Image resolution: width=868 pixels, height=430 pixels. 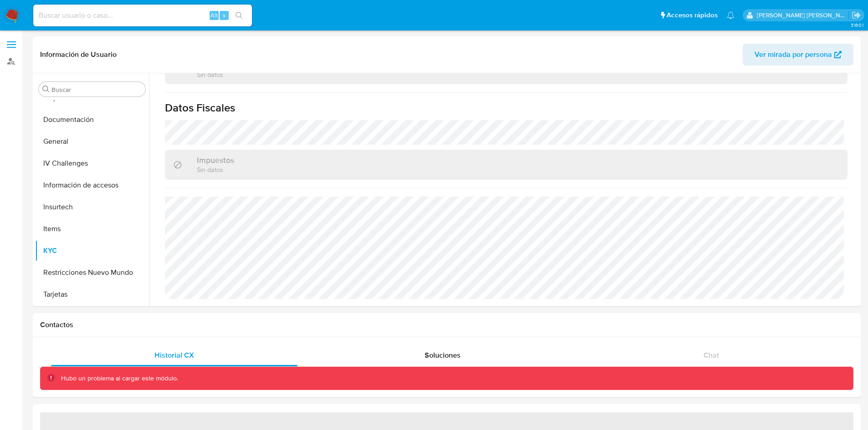 I want to click on p: ext_jesssali@mercadolibre.com.mx, so click(x=803, y=15).